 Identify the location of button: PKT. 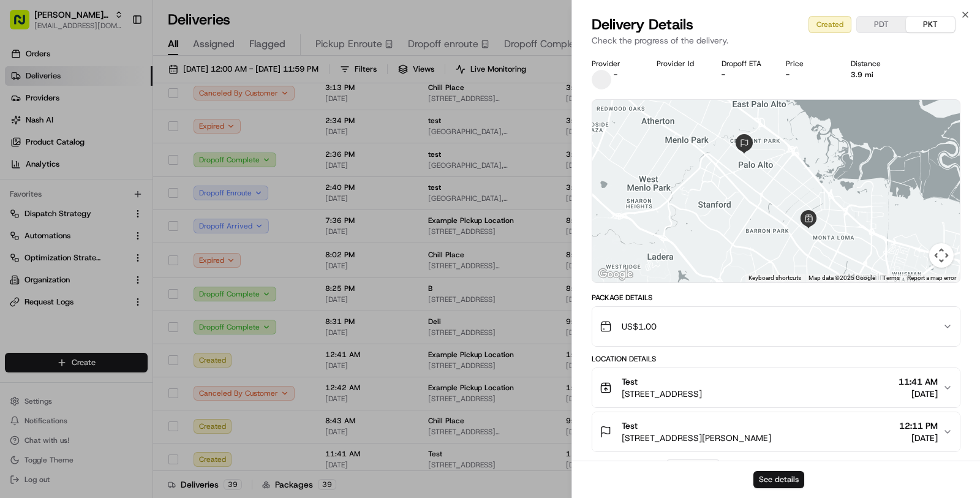
(931, 24).